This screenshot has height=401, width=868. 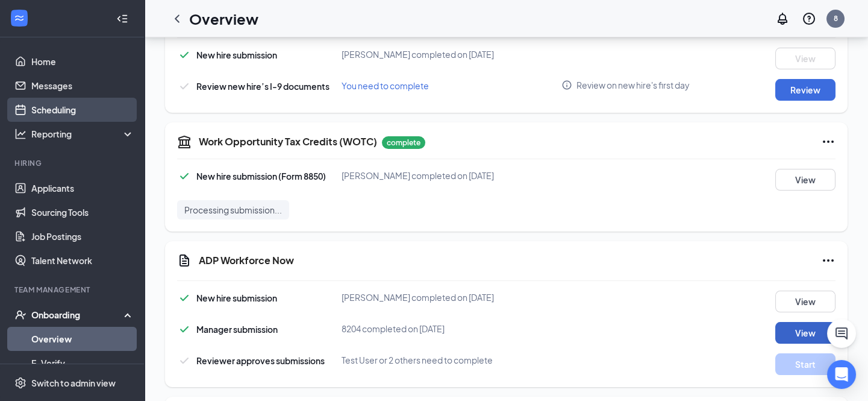 What do you see at coordinates (237, 329) in the screenshot?
I see `span: Manager submission` at bounding box center [237, 329].